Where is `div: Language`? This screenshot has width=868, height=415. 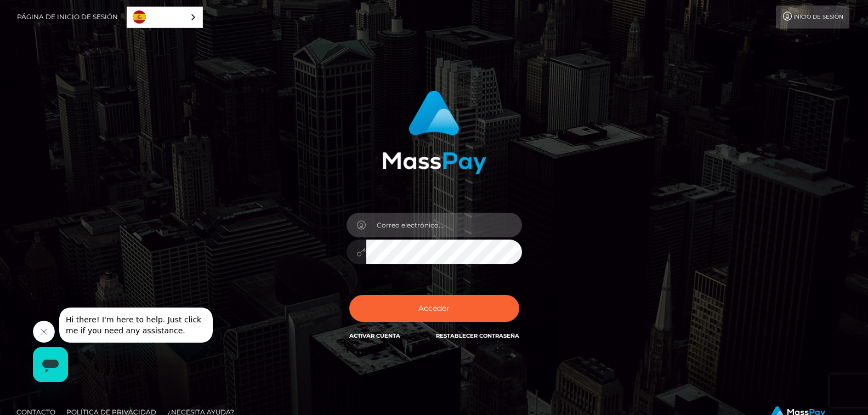 div: Language is located at coordinates (164, 17).